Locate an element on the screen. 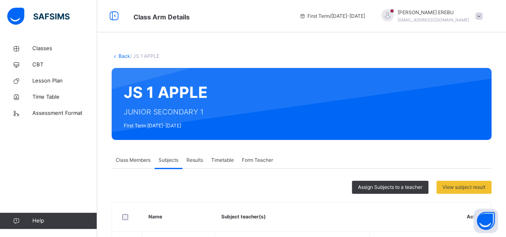 The height and width of the screenshot is (237, 506). span: View subject result is located at coordinates (464, 187).